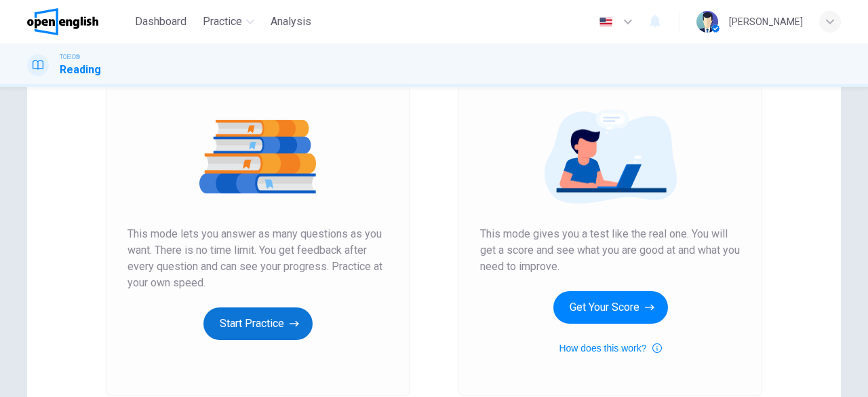 The image size is (868, 397). What do you see at coordinates (80, 70) in the screenshot?
I see `h1: Reading` at bounding box center [80, 70].